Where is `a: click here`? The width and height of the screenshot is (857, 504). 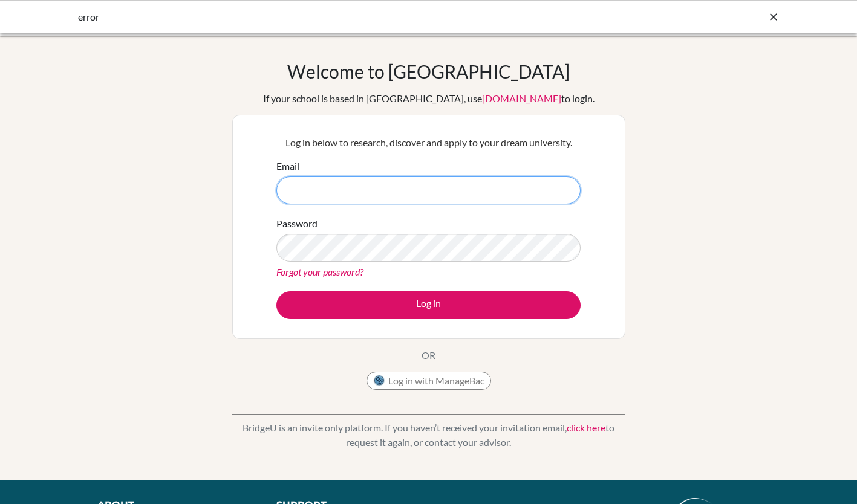
a: click here is located at coordinates (586, 427).